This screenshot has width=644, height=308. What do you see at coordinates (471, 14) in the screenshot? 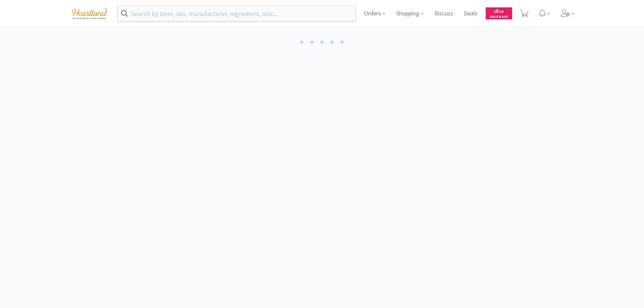
I see `a: Deals` at bounding box center [471, 14].